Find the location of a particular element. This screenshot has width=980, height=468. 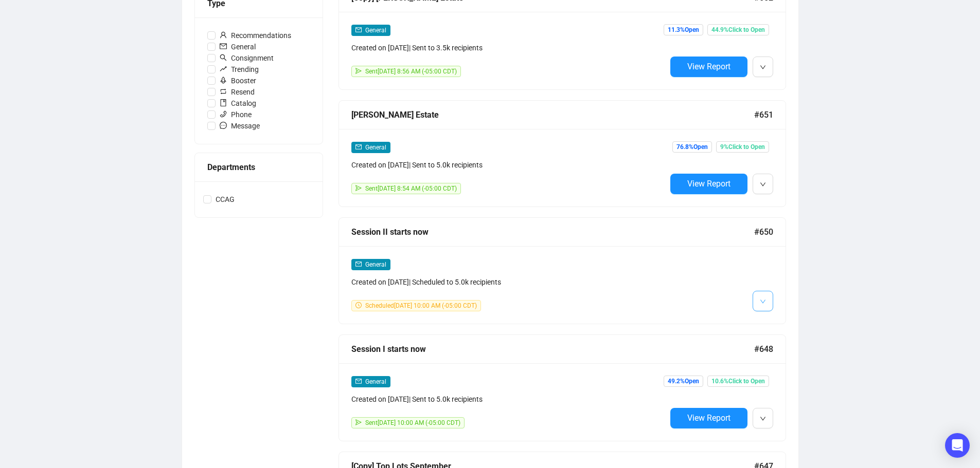

span: search is located at coordinates (223, 57).